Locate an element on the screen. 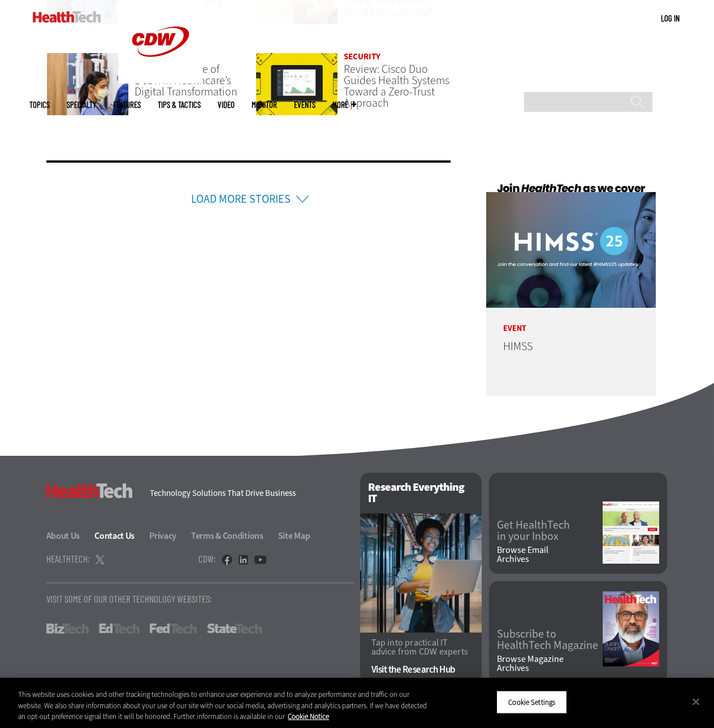 This screenshot has width=714, height=728. a: MonITor is located at coordinates (264, 104).